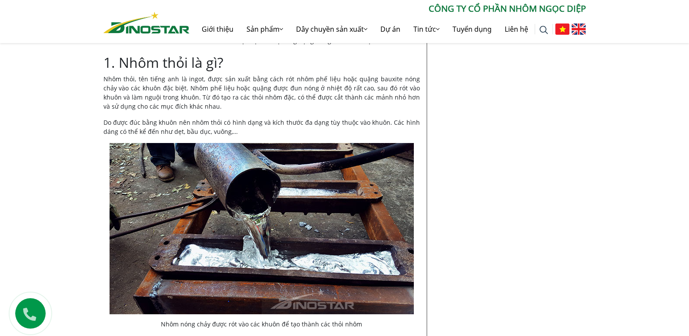 The image size is (689, 336). I want to click on p: Do được đúc bằng khuôn nên nhôm thỏi có hình dạng và kích thước đa dạng tùy thuộc vào khuôn. Các ..., so click(262, 127).